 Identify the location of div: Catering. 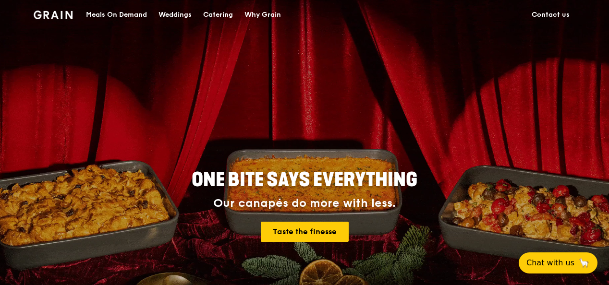
(218, 15).